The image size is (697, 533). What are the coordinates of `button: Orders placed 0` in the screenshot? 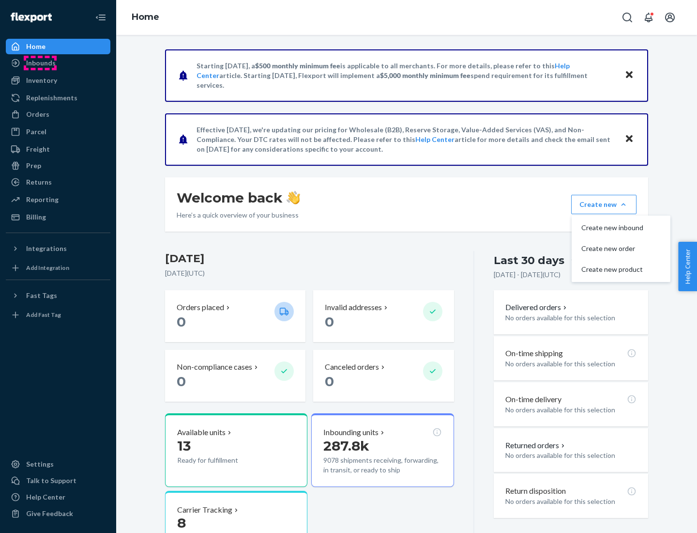 It's located at (235, 316).